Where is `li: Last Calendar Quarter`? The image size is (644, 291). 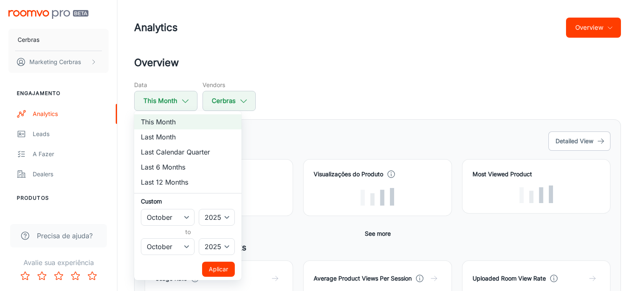 li: Last Calendar Quarter is located at coordinates (188, 152).